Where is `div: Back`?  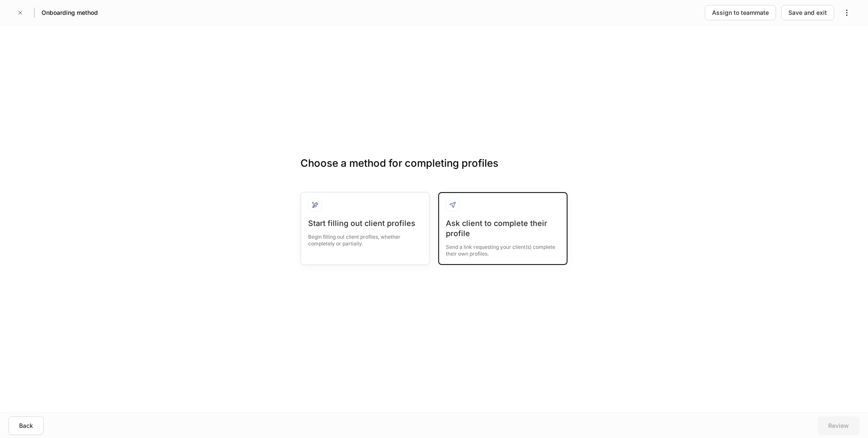 div: Back is located at coordinates (26, 426).